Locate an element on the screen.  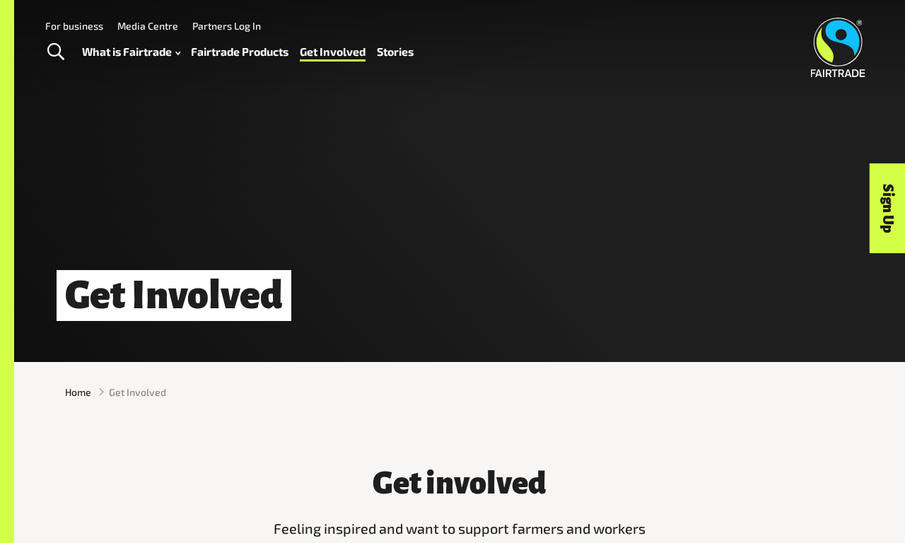
a: Media Centre is located at coordinates (148, 25).